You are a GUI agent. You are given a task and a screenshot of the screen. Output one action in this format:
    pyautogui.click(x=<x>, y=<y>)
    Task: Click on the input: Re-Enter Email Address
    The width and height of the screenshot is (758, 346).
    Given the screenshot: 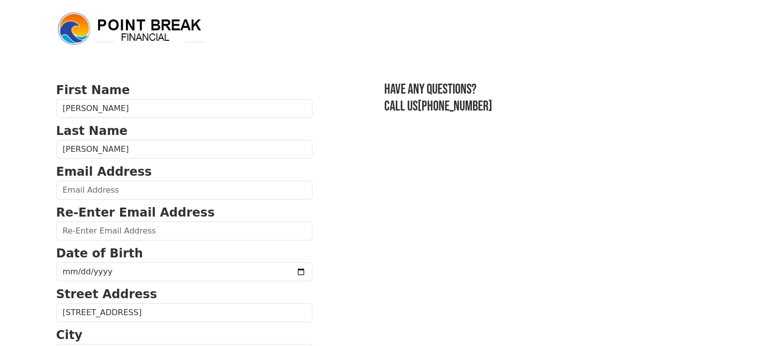 What is the action you would take?
    pyautogui.click(x=184, y=231)
    